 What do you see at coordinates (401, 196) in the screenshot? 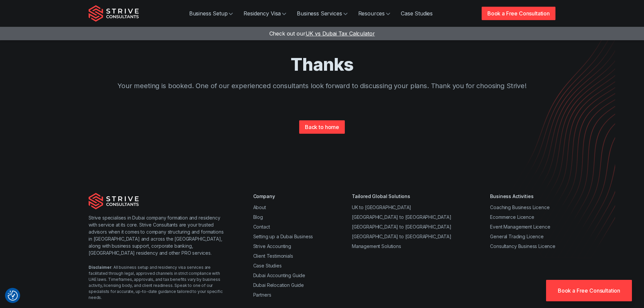
I see `div: Tailored Global Solutions` at bounding box center [401, 196].